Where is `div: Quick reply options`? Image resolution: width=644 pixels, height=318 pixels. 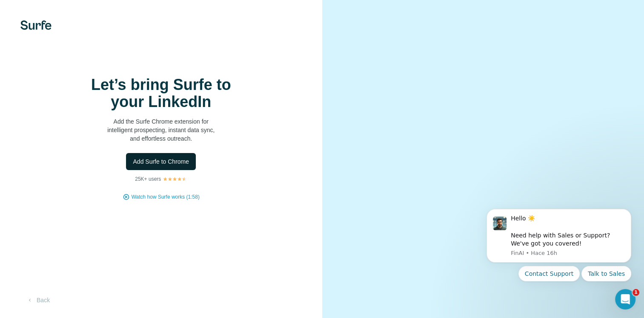
div: Quick reply options is located at coordinates (85, 75).